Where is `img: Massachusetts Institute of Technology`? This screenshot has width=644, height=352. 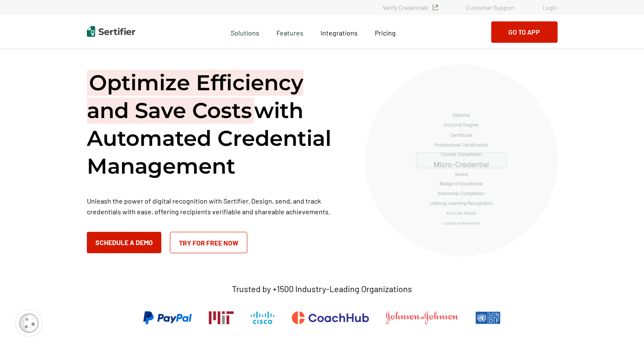
img: Massachusetts Institute of Technology is located at coordinates (221, 318).